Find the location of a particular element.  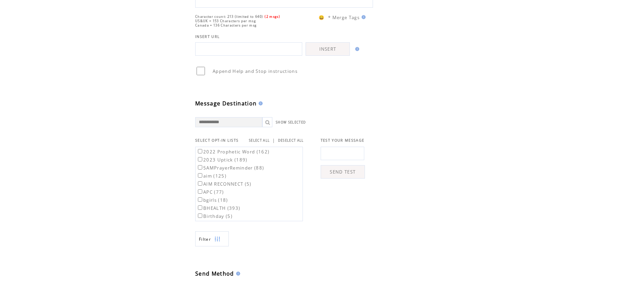

label: bgirls (18) is located at coordinates (212, 200).